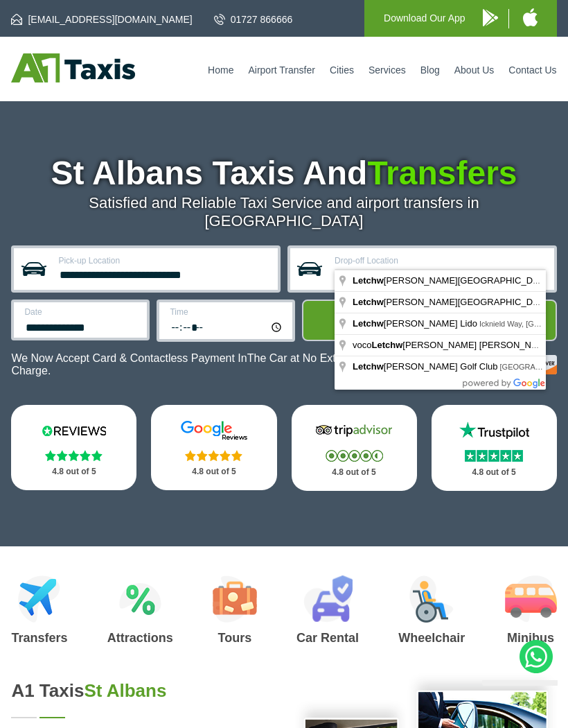  Describe the element at coordinates (39, 638) in the screenshot. I see `h3: Transfers` at that location.